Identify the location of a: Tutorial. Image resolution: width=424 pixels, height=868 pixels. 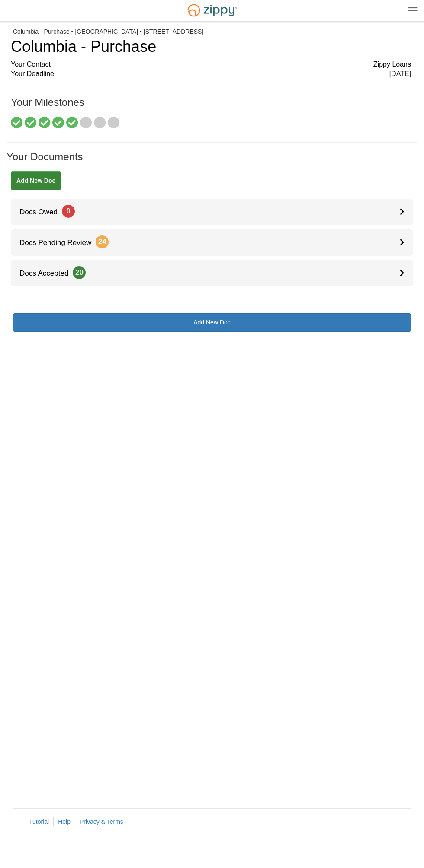
(39, 822).